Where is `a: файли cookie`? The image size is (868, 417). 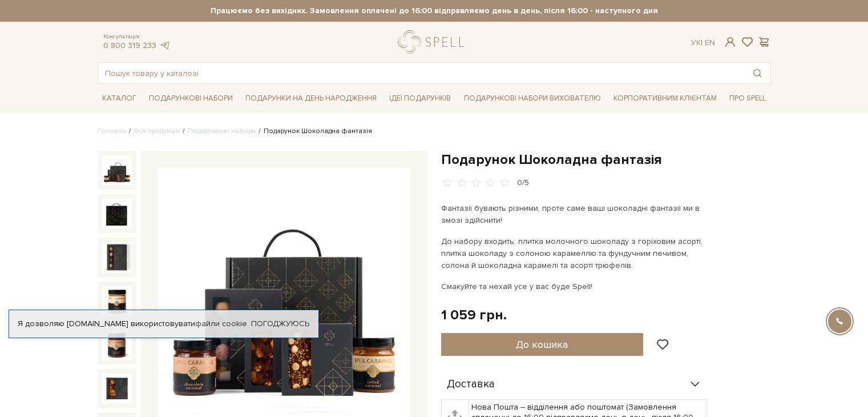
a: файли cookie is located at coordinates (221, 323).